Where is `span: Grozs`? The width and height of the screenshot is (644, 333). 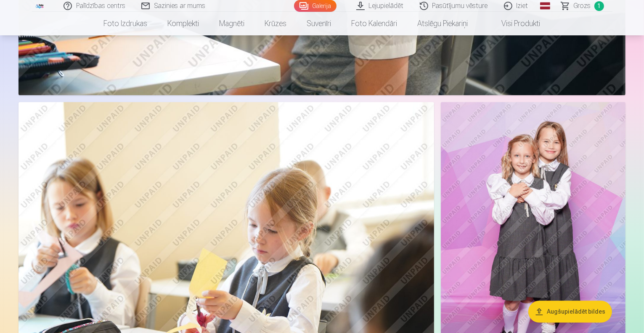 span: Grozs is located at coordinates (582, 6).